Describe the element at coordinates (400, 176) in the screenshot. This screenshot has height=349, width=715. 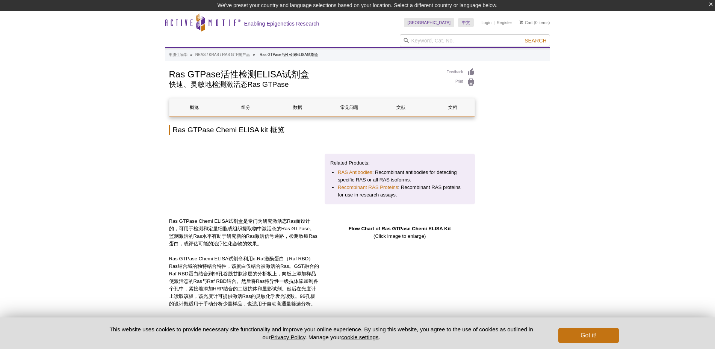
I see `li: : Recombinant antibodies for detecting specific RAS or all RAS isoforms.` at that location.